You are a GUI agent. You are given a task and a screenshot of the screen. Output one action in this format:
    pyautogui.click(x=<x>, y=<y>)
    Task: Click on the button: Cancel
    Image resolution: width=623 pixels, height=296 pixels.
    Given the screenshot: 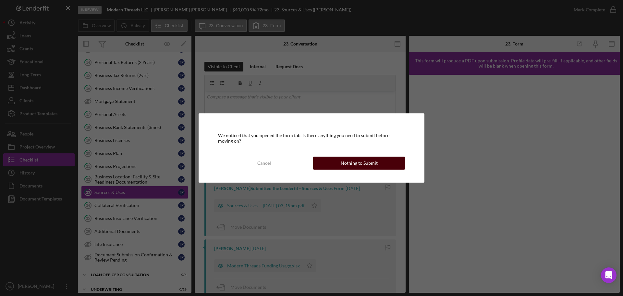 What is the action you would take?
    pyautogui.click(x=264, y=163)
    